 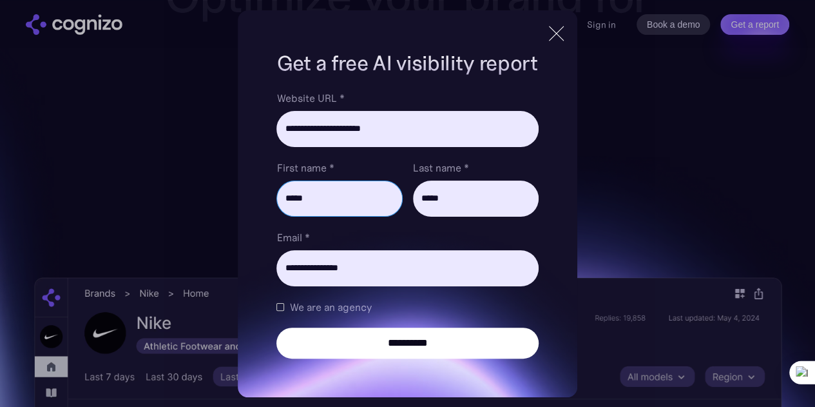 What do you see at coordinates (407, 224) in the screenshot?
I see `form: Brand Report Form` at bounding box center [407, 224].